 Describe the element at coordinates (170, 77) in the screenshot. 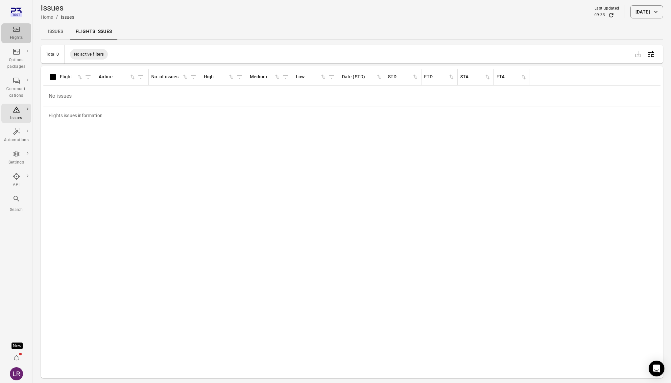

I see `div: Sort by no. of issues in ascending order` at that location.